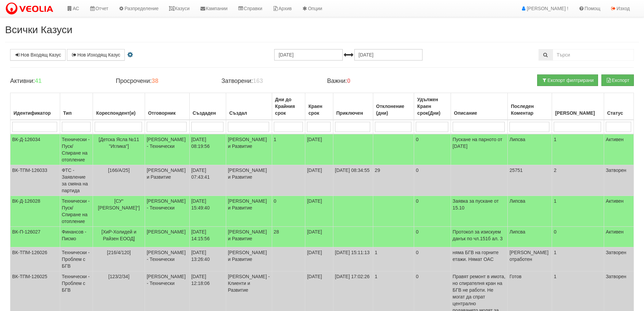 The image size is (644, 311). Describe the element at coordinates (578, 106) in the screenshot. I see `th: Брой Файлове: No sort applied, activate to apply an ascending sort` at that location.